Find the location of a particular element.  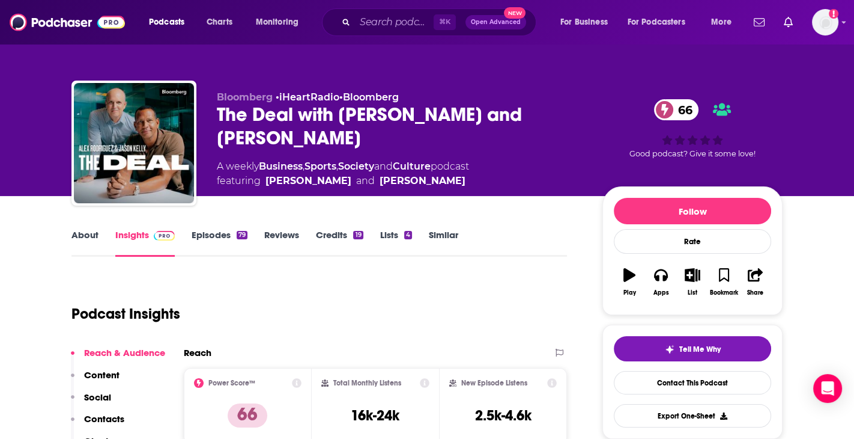

button: Open AdvancedNew is located at coordinates (496, 22).